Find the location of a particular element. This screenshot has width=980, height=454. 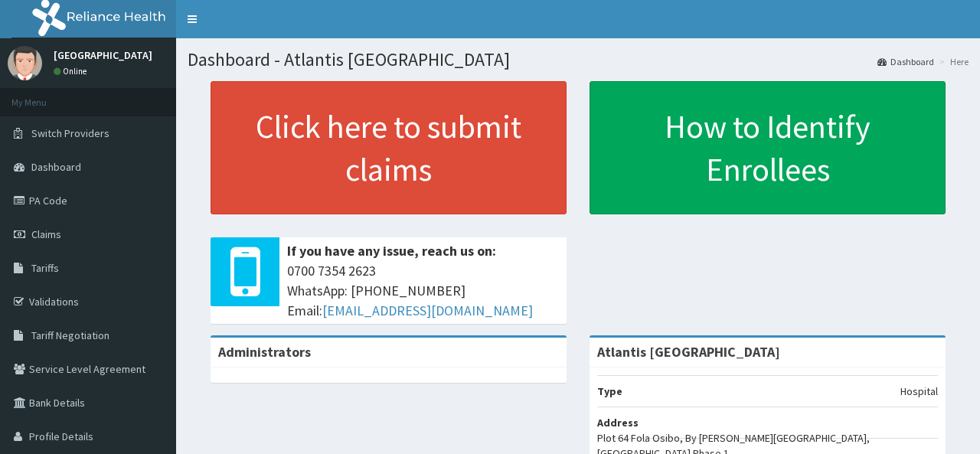

b: Address is located at coordinates (618, 422).